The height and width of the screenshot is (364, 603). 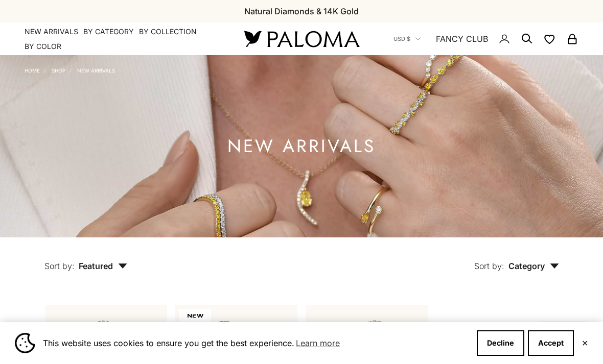 What do you see at coordinates (255, 343) in the screenshot?
I see `span: This website uses cookies to ensure you get the best experience.` at bounding box center [255, 343].